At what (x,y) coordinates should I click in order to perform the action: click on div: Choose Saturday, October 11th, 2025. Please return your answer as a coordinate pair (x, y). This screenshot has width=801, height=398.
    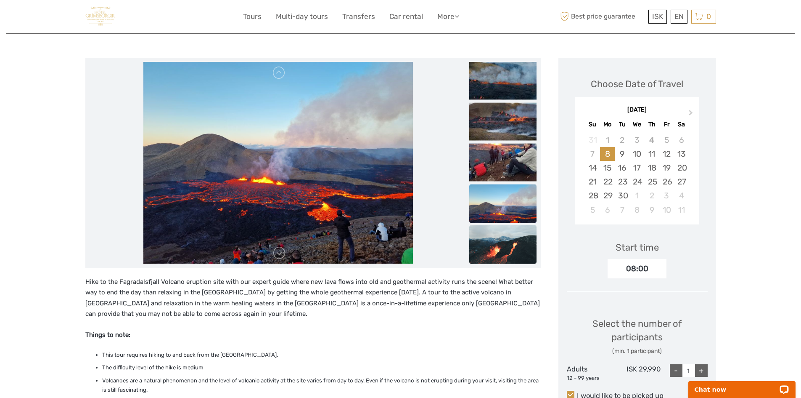
    Looking at the image, I should click on (681, 209).